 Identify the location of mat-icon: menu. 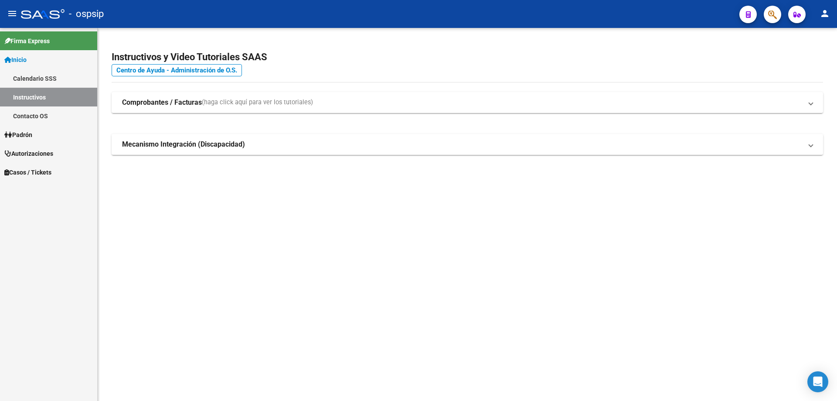
(12, 14).